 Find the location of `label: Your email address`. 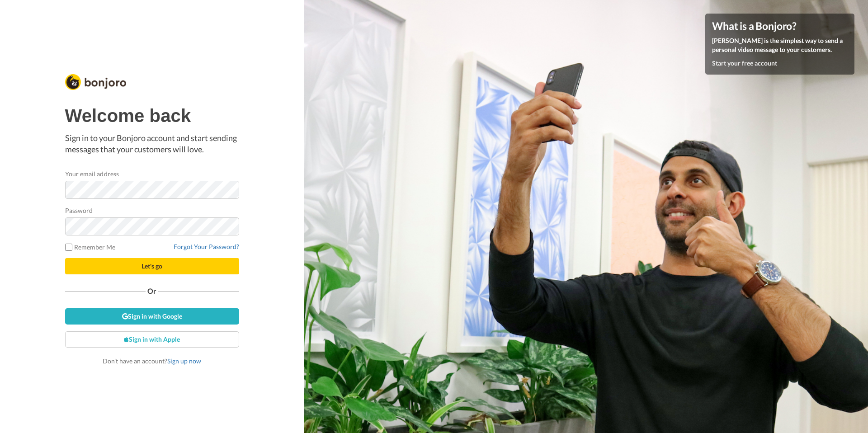

label: Your email address is located at coordinates (92, 174).